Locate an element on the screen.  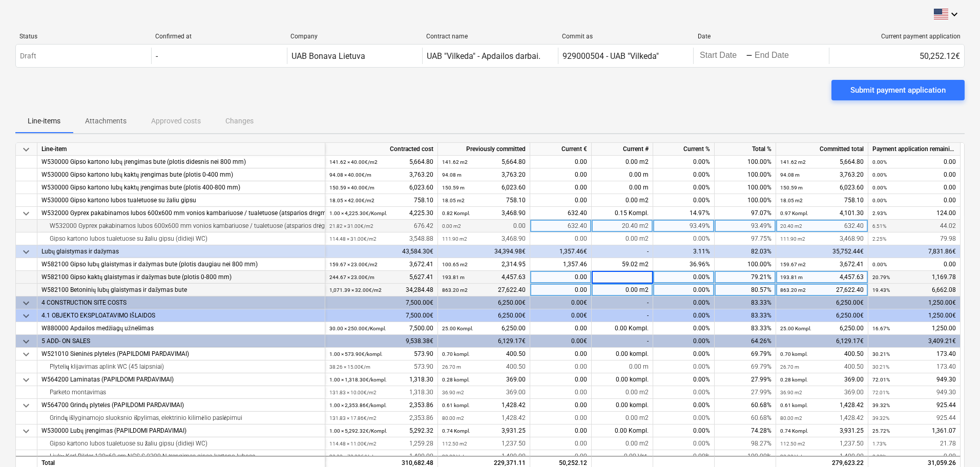
small: 0.28 kompl. is located at coordinates (794, 380).